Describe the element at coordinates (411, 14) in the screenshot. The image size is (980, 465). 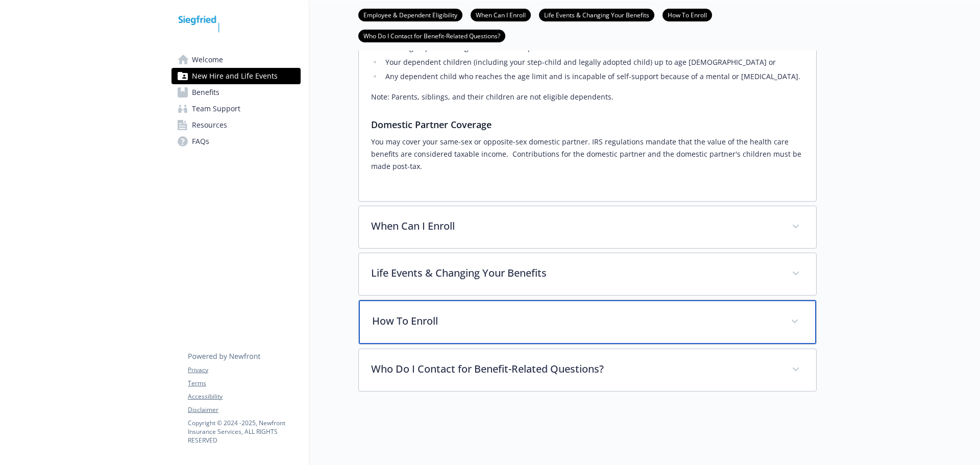
I see `a: Employee & Dependent Eligibility` at that location.